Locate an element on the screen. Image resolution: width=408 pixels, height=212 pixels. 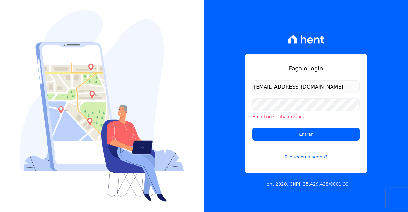
a: Esqueceu a senha? is located at coordinates (306, 153).